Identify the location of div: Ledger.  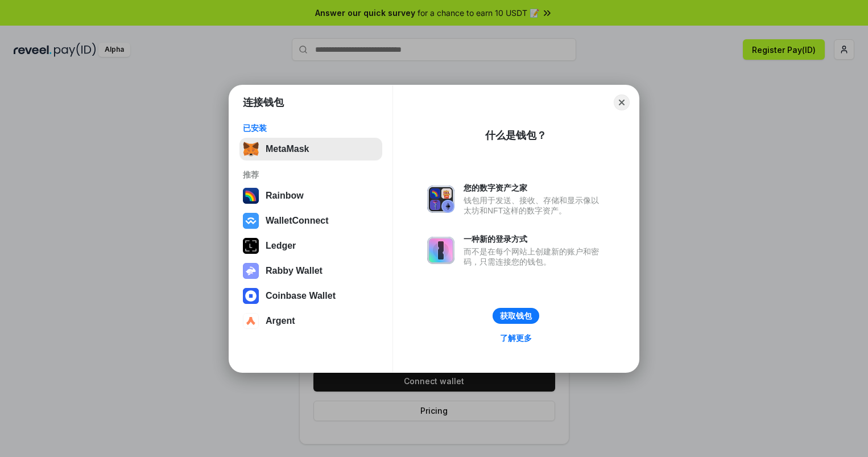
(280, 245).